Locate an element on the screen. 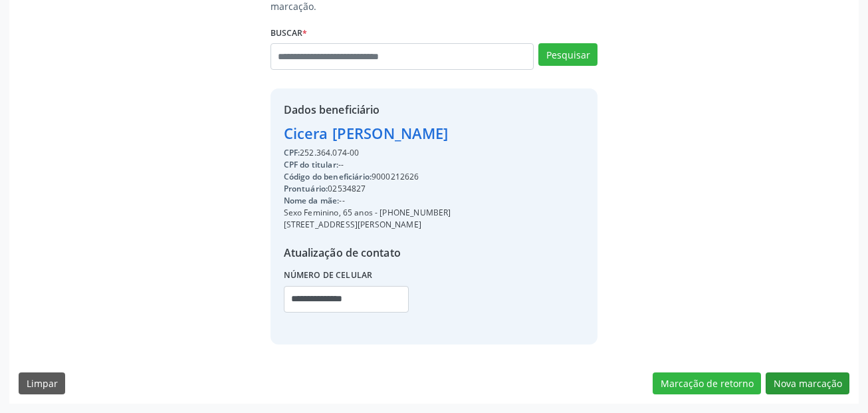 This screenshot has height=413, width=868. span: Código do beneficiário: is located at coordinates (328, 176).